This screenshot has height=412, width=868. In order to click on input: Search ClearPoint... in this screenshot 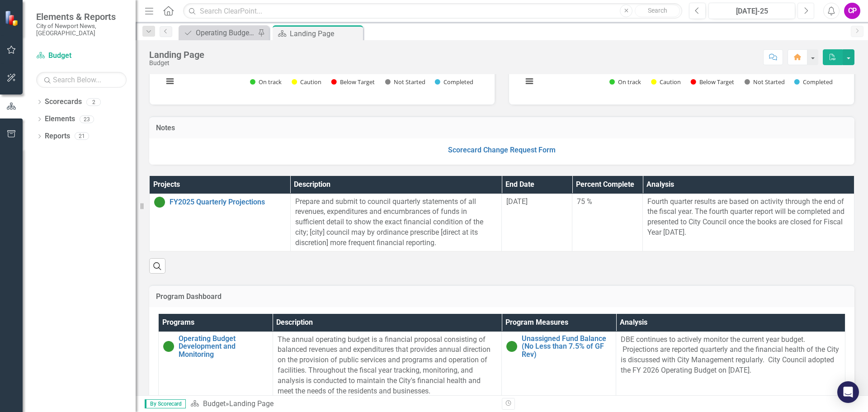, I will do `click(432, 11)`.